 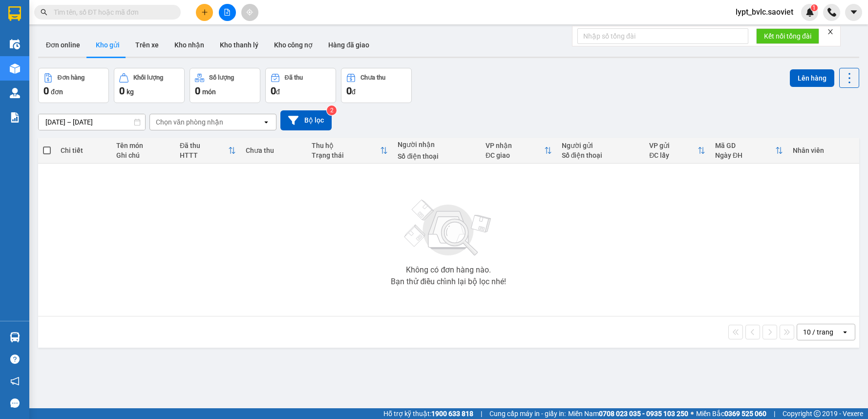 What do you see at coordinates (600, 145) in the screenshot?
I see `div: Người gửi` at bounding box center [600, 145].